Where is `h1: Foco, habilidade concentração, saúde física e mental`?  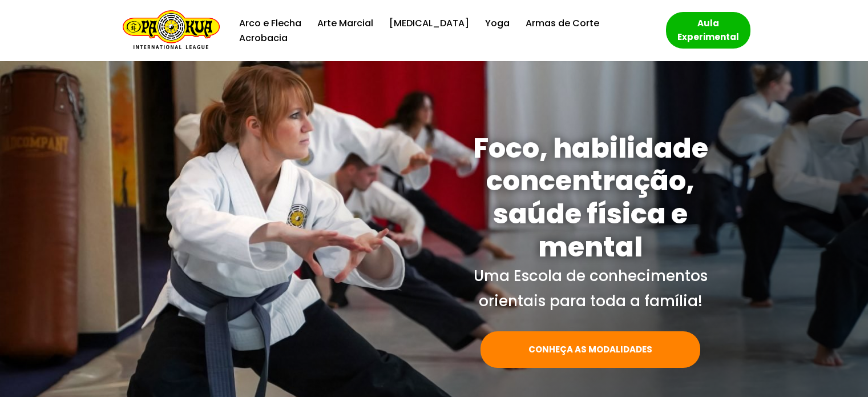 h1: Foco, habilidade concentração, saúde física e mental is located at coordinates (590, 198).